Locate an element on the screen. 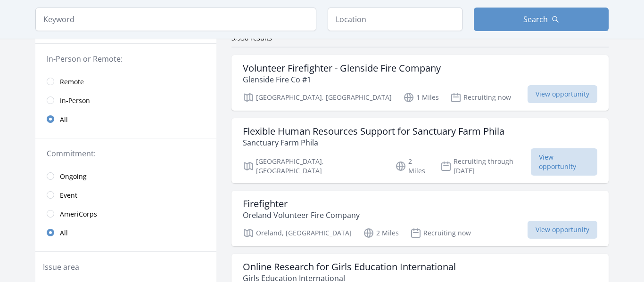 This screenshot has width=644, height=282. p: Sanctuary Farm Phila is located at coordinates (373, 143).